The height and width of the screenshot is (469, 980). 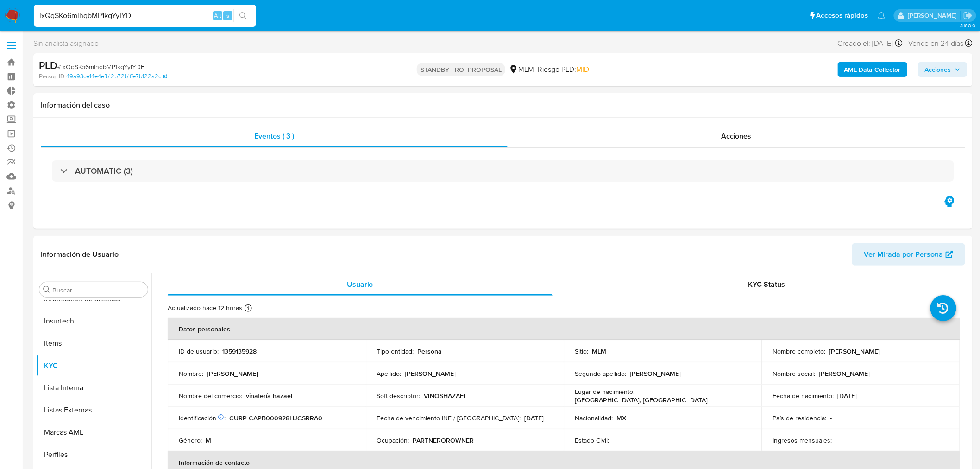 What do you see at coordinates (228, 15) in the screenshot?
I see `span: s` at bounding box center [228, 15].